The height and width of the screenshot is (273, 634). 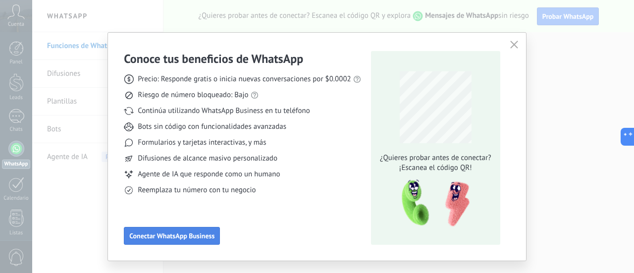 What do you see at coordinates (172, 236) in the screenshot?
I see `span: Conectar WhatsApp Business` at bounding box center [172, 236].